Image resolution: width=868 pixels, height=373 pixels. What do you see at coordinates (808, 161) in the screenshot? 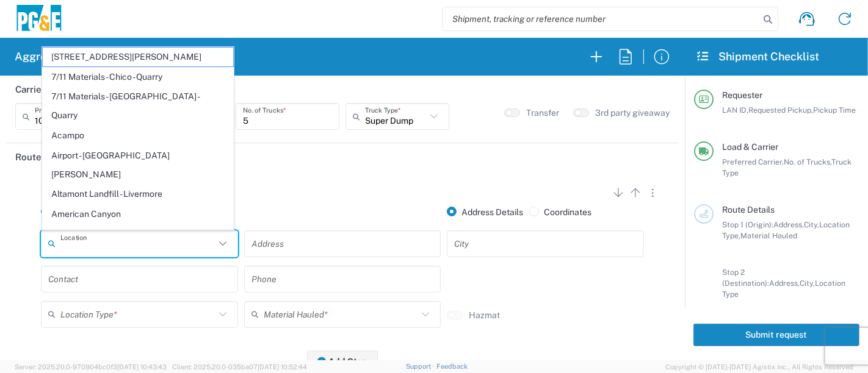
I see `span: No. of Trucks,` at bounding box center [808, 161].